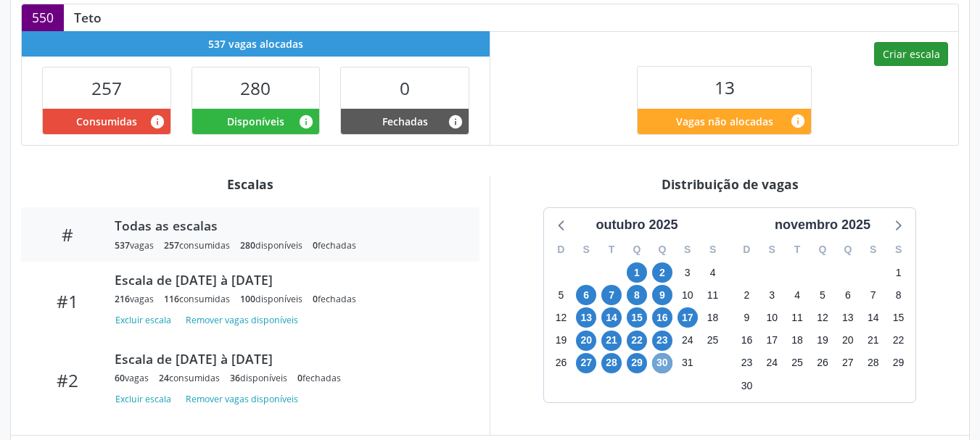 This screenshot has width=980, height=440. Describe the element at coordinates (43, 18) in the screenshot. I see `div: 550` at that location.